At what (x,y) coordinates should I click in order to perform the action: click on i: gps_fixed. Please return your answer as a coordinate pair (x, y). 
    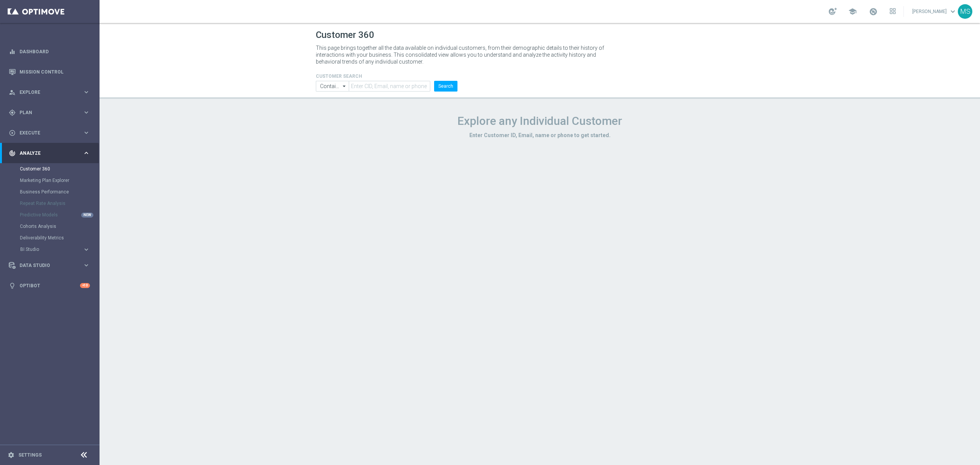
    Looking at the image, I should click on (12, 113).